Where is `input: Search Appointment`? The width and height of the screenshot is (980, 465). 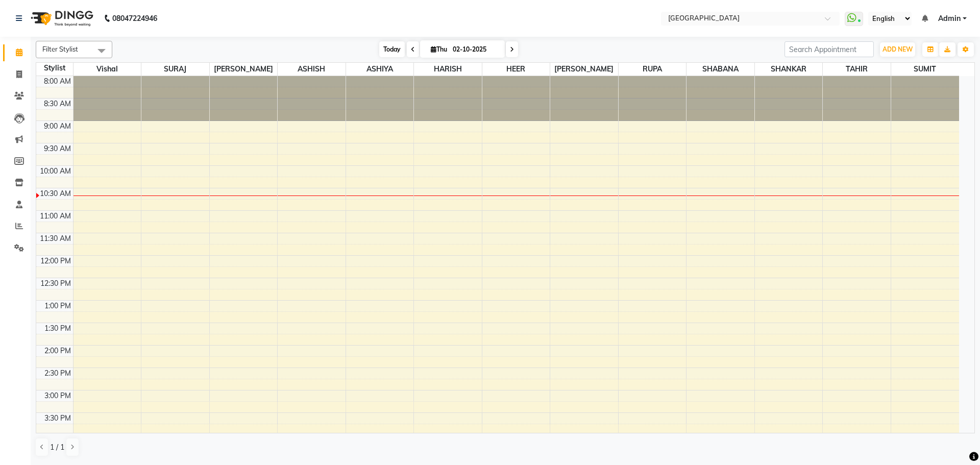
input: Search Appointment is located at coordinates (829, 49).